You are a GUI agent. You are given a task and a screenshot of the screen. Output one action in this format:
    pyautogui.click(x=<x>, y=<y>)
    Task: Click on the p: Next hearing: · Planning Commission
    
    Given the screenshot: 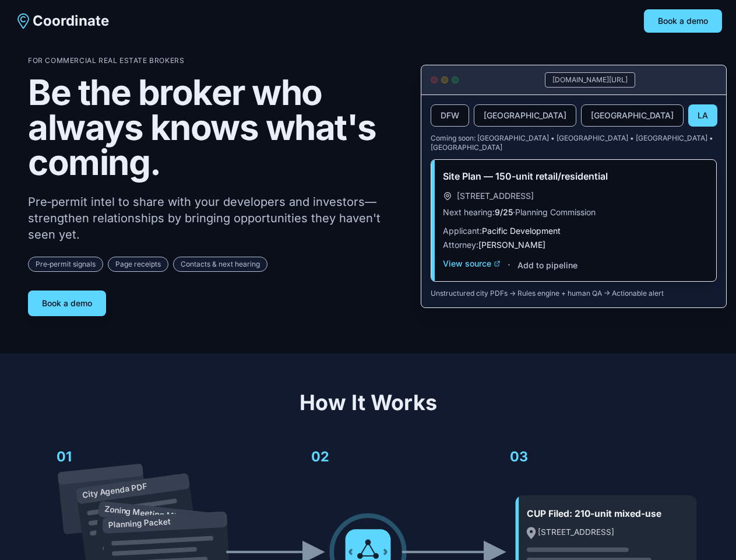 What is the action you would take?
    pyautogui.click(x=574, y=212)
    